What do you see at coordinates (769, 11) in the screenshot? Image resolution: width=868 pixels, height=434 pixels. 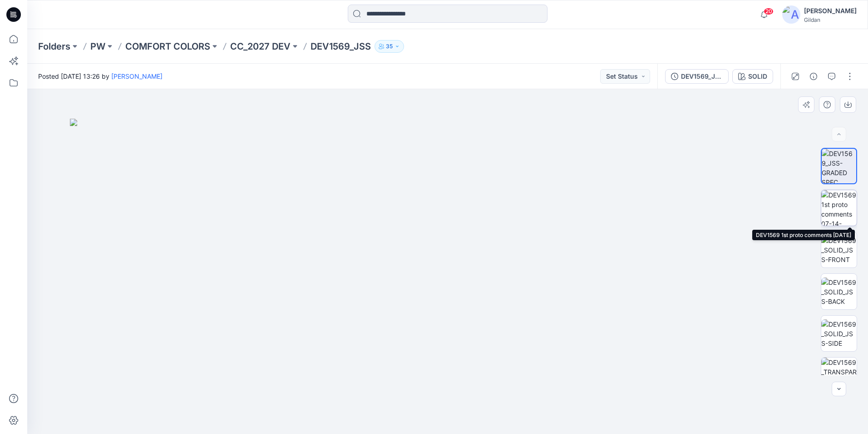 I see `span: 20` at bounding box center [769, 11].